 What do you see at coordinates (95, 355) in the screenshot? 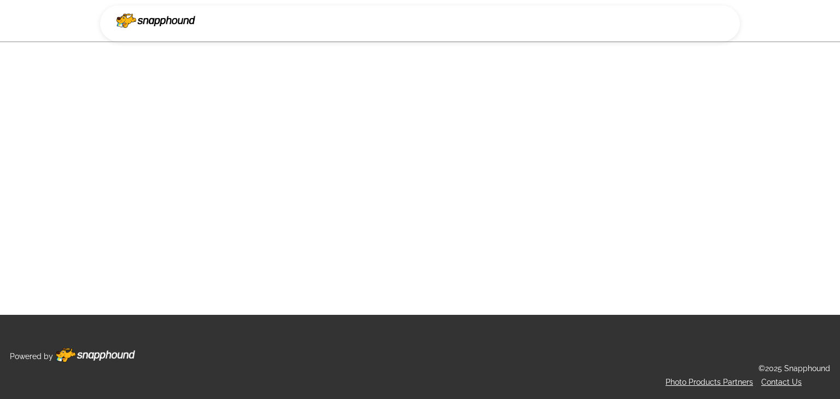
I see `img: Footer` at bounding box center [95, 355].